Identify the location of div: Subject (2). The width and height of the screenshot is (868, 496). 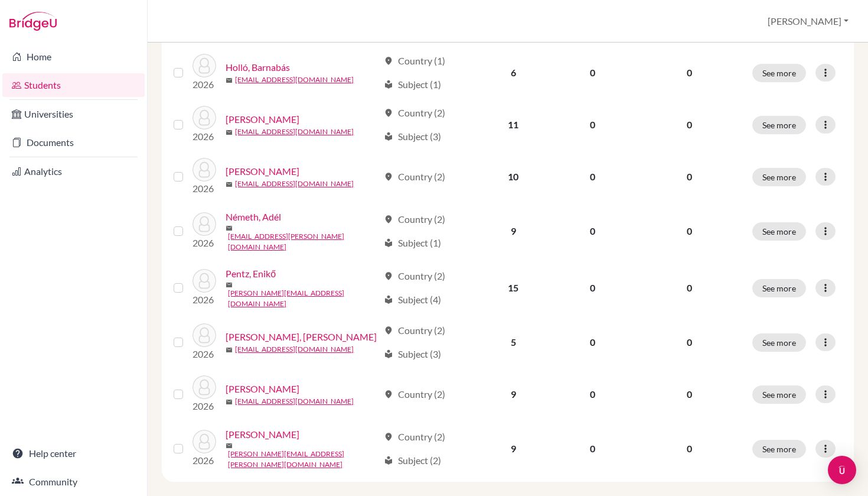
(413, 461).